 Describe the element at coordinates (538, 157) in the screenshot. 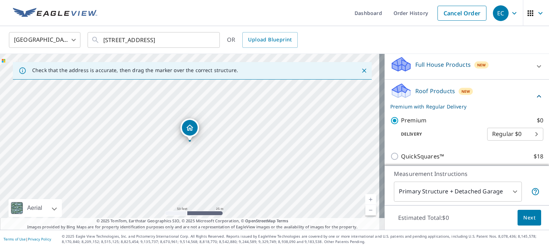

I see `p: $18` at that location.